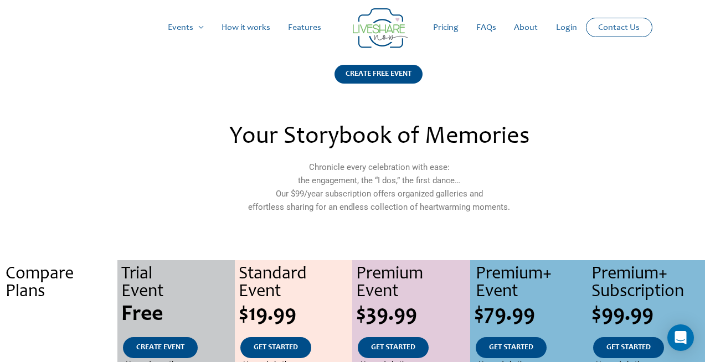 This screenshot has width=705, height=362. I want to click on h2: Your Storybook of Memories, so click(379, 137).